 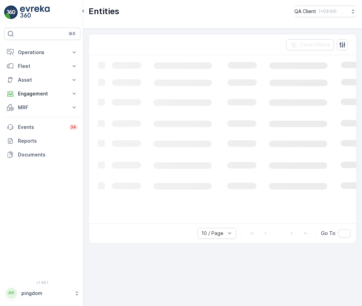 What do you see at coordinates (48, 141) in the screenshot?
I see `p: Reports` at bounding box center [48, 141].